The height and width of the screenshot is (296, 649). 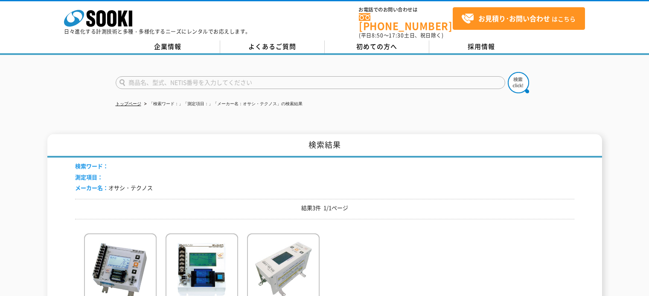 I want to click on span: 初めての方へ, so click(x=377, y=46).